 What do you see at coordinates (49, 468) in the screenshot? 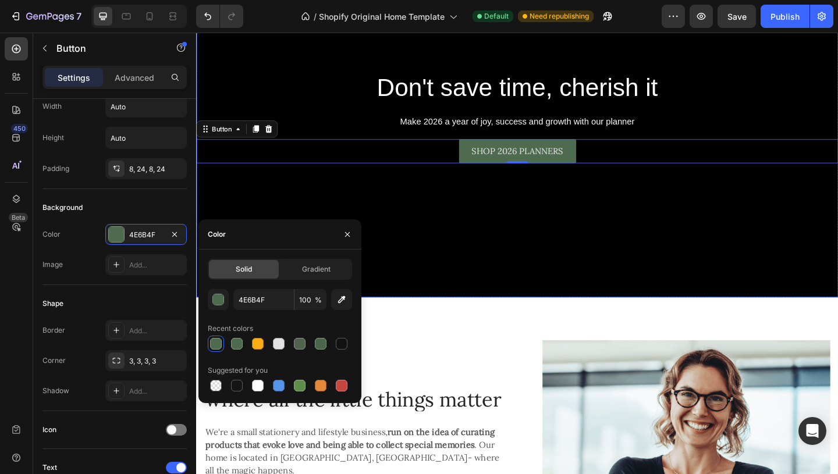
I see `div: Text` at bounding box center [49, 468].